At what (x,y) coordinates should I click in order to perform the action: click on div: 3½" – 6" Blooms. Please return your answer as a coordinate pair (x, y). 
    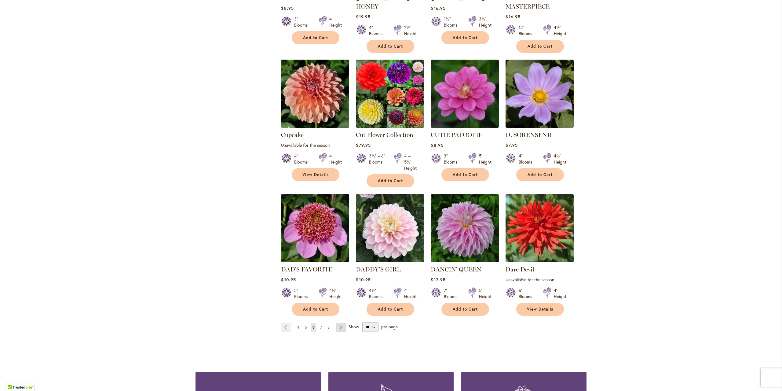
    Looking at the image, I should click on (378, 162).